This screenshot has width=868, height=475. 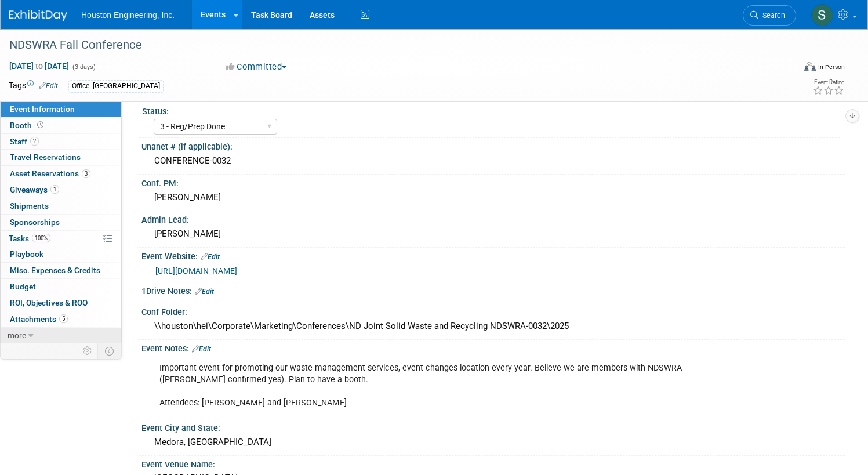 What do you see at coordinates (61, 125) in the screenshot?
I see `a: Booth` at bounding box center [61, 125].